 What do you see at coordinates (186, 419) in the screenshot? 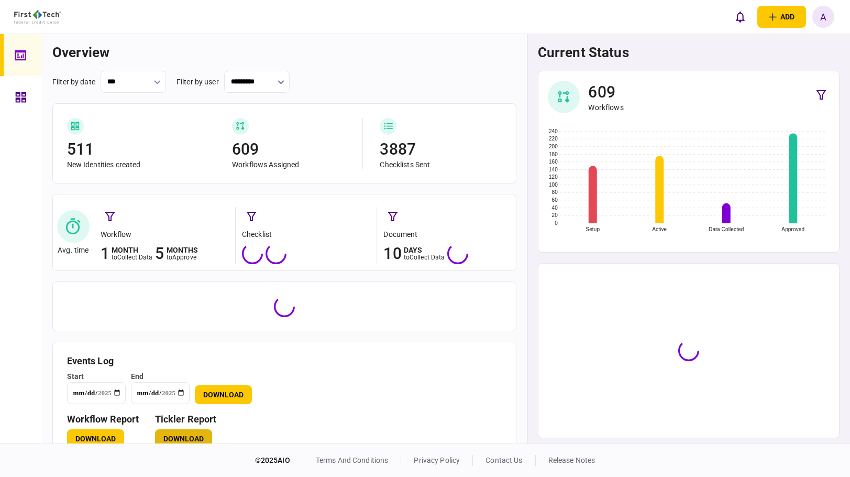
I see `h3: Tickler Report` at bounding box center [186, 419].